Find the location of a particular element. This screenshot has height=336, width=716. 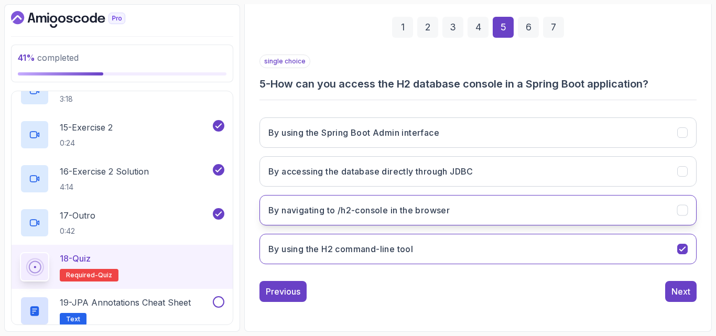

a: Dashboard is located at coordinates (80, 19).